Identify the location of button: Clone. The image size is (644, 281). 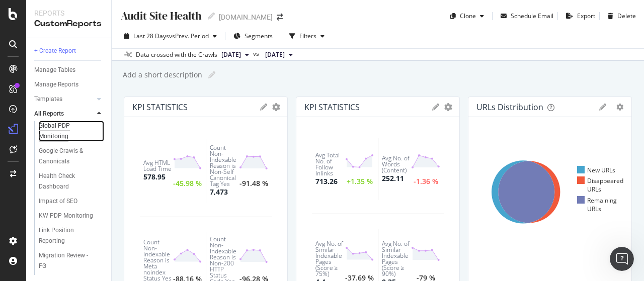
(467, 16).